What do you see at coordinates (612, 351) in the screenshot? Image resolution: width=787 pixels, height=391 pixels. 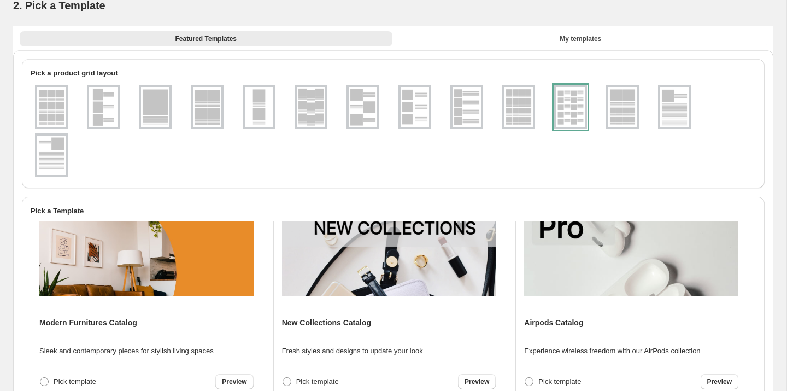 I see `p: Experience wireless freedom with our AirPods collection` at bounding box center [612, 351].